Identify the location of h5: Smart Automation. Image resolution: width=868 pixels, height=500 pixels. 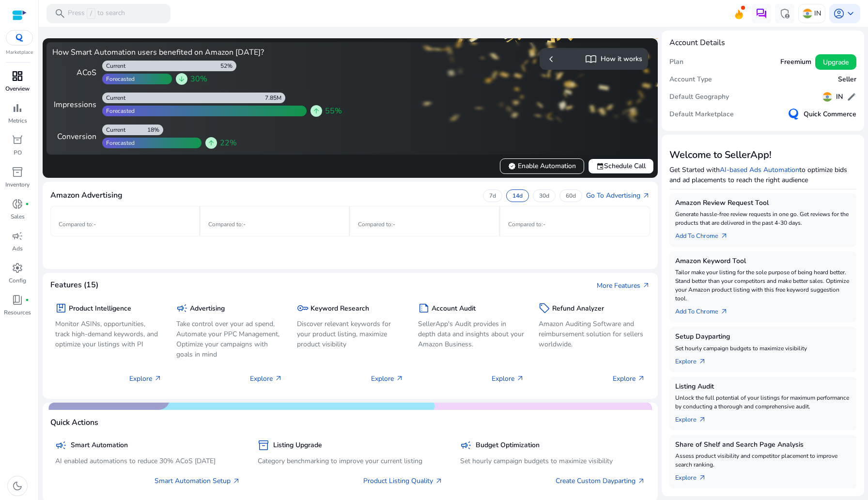
(99, 445).